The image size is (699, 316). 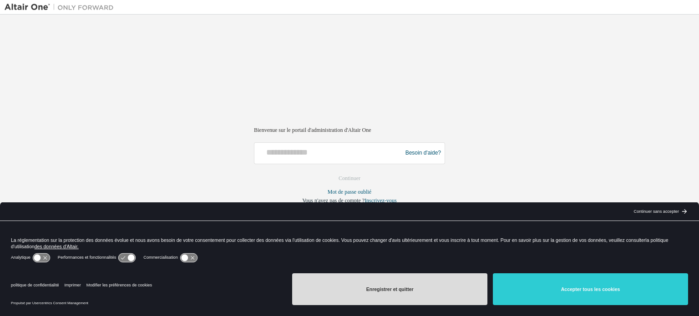 I want to click on img: Altaïr Un, so click(x=61, y=7).